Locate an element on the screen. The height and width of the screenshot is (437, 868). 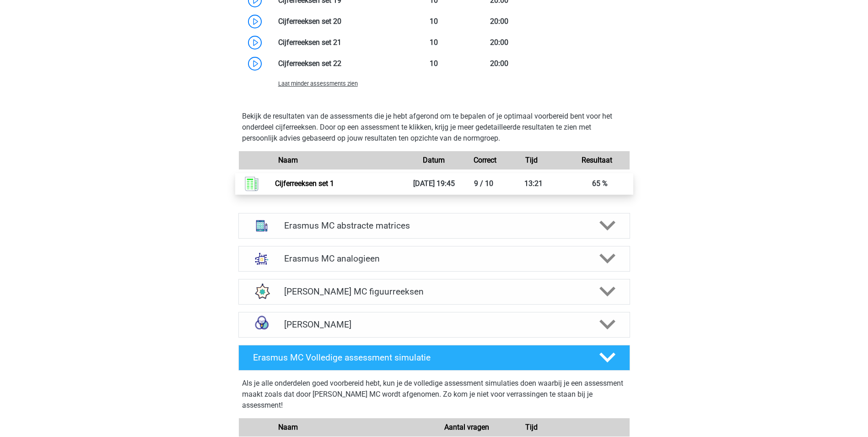
div: Resultaat is located at coordinates (596, 160).